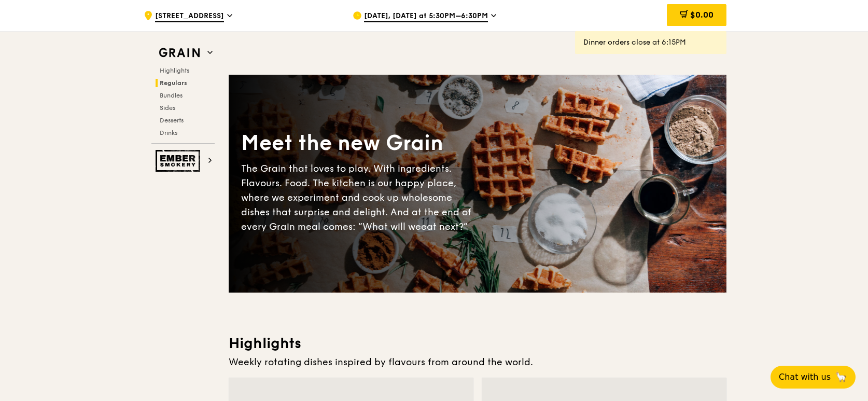  What do you see at coordinates (171, 95) in the screenshot?
I see `span: Bundles` at bounding box center [171, 95].